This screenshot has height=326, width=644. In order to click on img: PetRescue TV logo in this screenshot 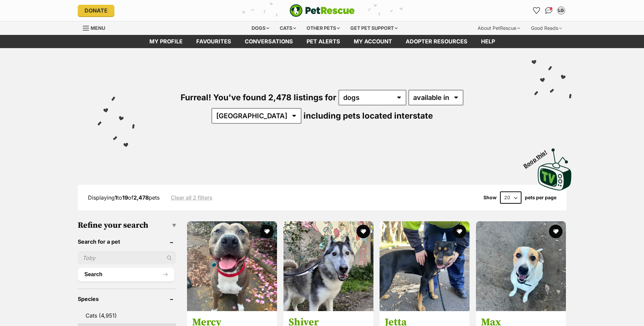, I will do `click(555, 169)`.